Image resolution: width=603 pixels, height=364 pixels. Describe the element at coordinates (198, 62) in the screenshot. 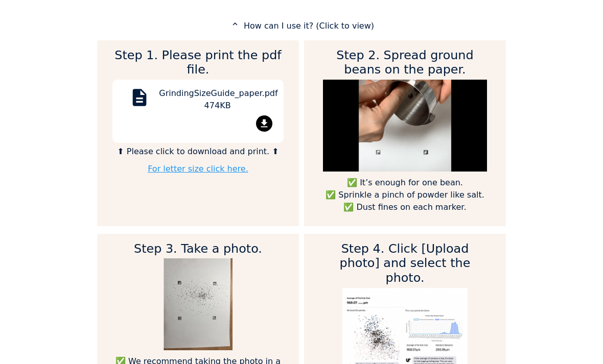

I see `h2: Step 1. Please print the pdf file.` at that location.